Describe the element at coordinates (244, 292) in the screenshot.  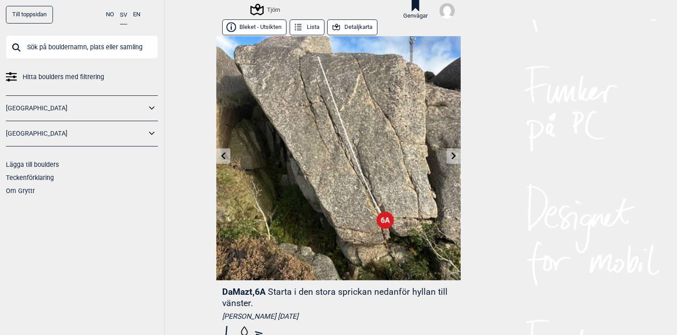
I see `span: DaMazt , 6A` at that location.